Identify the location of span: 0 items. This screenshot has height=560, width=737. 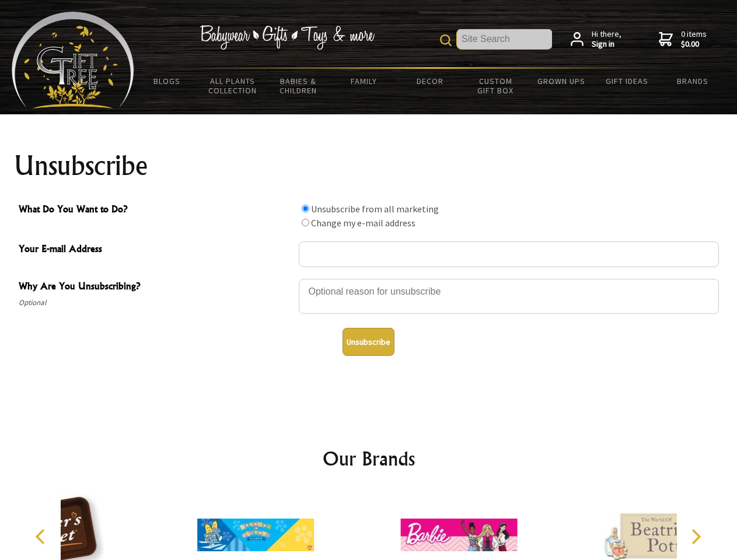
(694, 39).